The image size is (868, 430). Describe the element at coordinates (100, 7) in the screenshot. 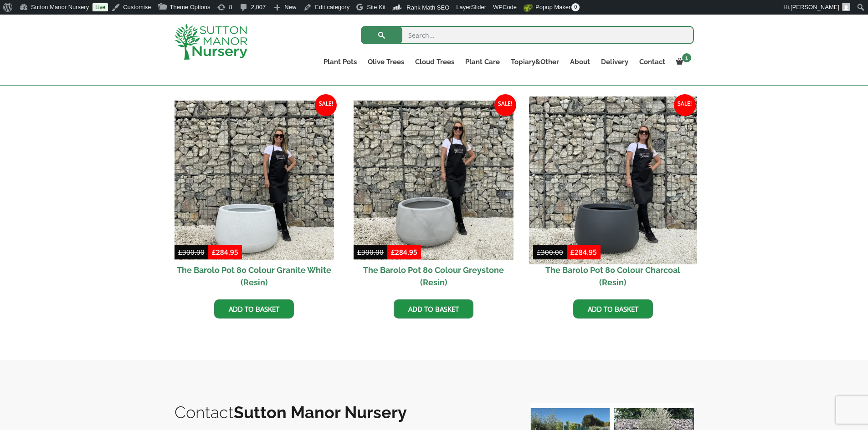

I see `a: Live` at that location.